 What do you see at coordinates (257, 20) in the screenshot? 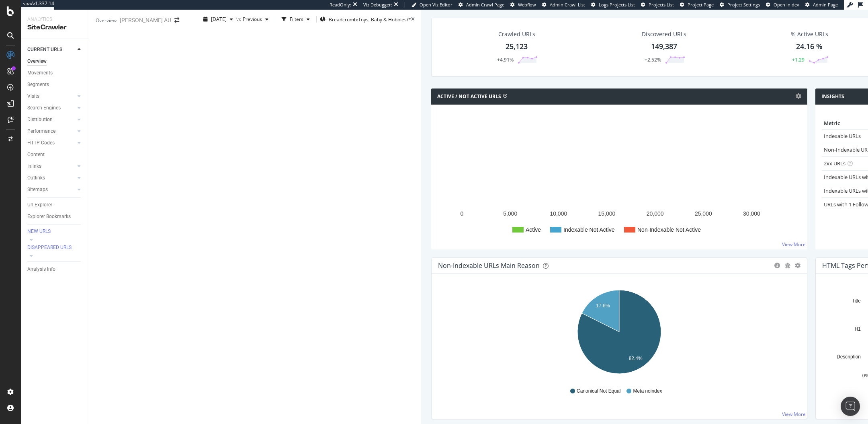
I see `button: Previous` at bounding box center [257, 20].